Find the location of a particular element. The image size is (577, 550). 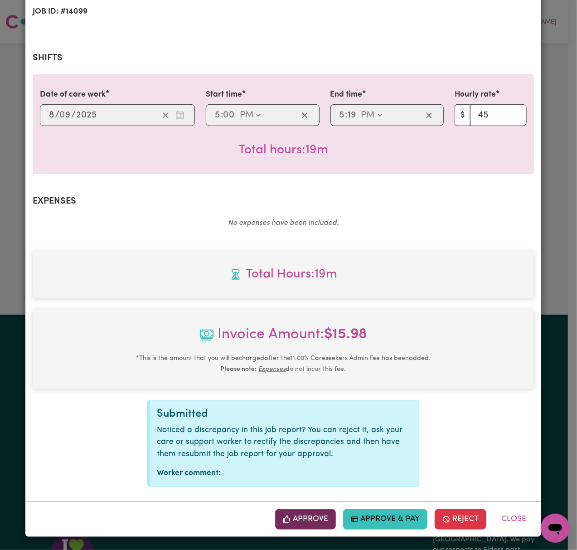

button: Clear date is located at coordinates (165, 115).